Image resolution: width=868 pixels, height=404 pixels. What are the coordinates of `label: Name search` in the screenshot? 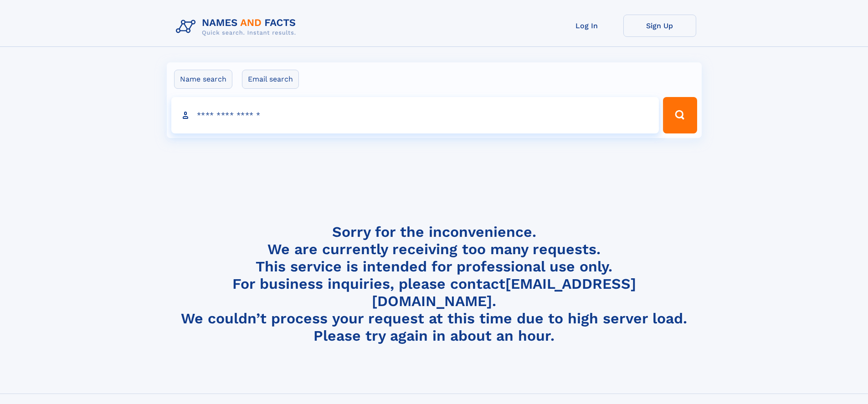 It's located at (203, 79).